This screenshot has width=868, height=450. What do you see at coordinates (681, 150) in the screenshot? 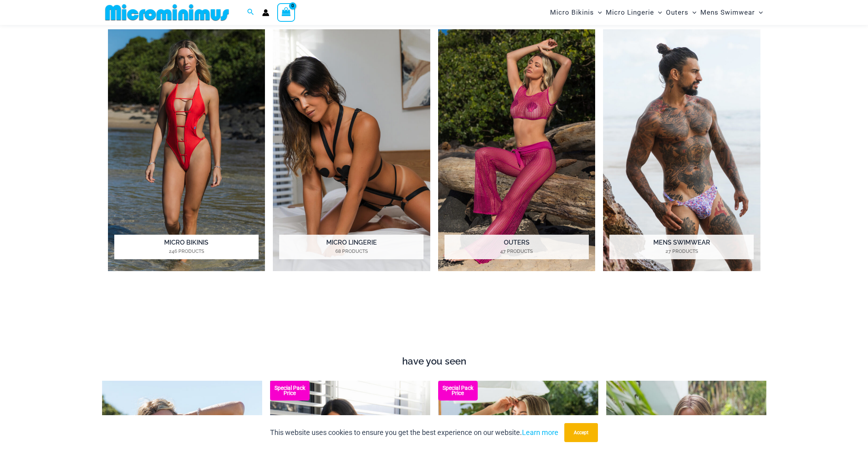
I see `img: Mens Swimwear` at bounding box center [681, 150].